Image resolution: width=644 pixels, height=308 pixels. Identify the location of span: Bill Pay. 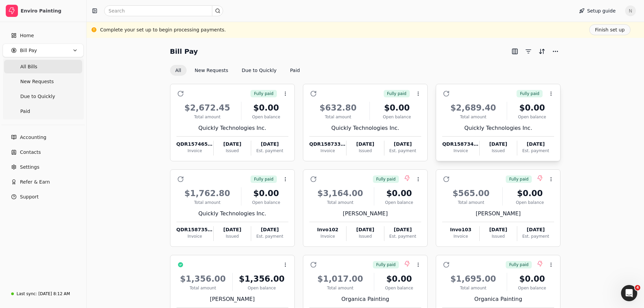
(28, 51).